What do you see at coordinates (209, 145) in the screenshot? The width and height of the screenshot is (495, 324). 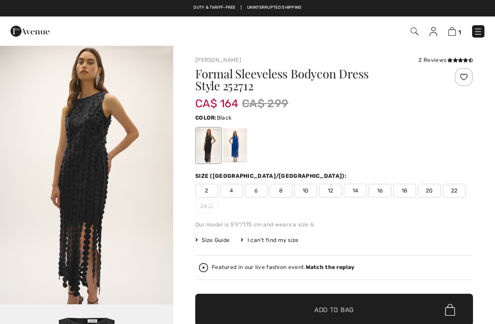 I see `div: Black` at bounding box center [209, 145].